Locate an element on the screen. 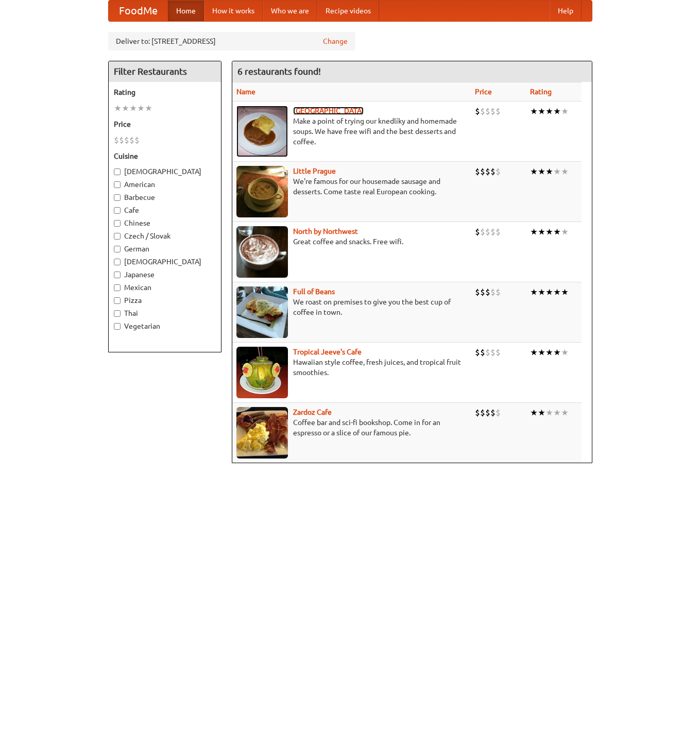 The image size is (700, 729). input: Cafe is located at coordinates (117, 210).